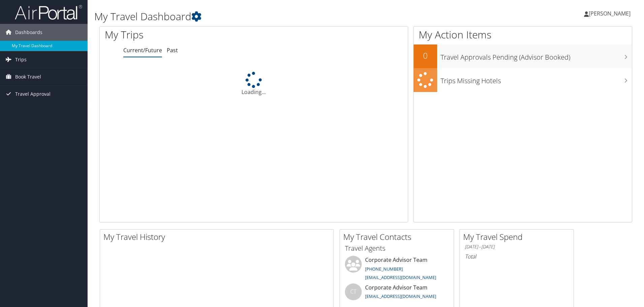  What do you see at coordinates (522, 80) in the screenshot?
I see `a: Trips Missing Hotels` at bounding box center [522, 80].